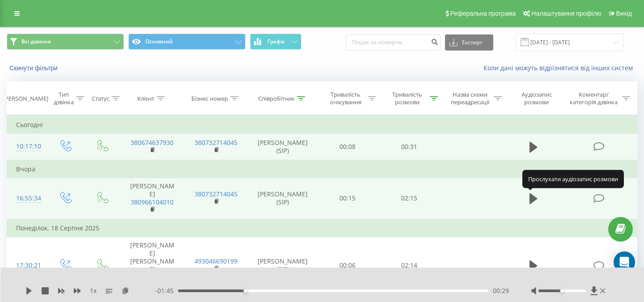 Image resolution: width=644 pixels, height=302 pixels. I want to click on div: Клієнт, so click(146, 98).